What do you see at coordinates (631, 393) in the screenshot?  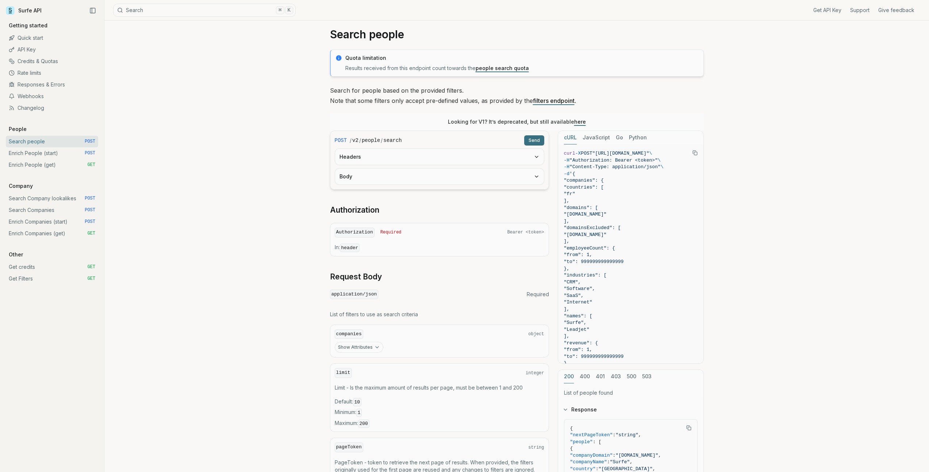 I see `p: List of people found` at bounding box center [631, 393].